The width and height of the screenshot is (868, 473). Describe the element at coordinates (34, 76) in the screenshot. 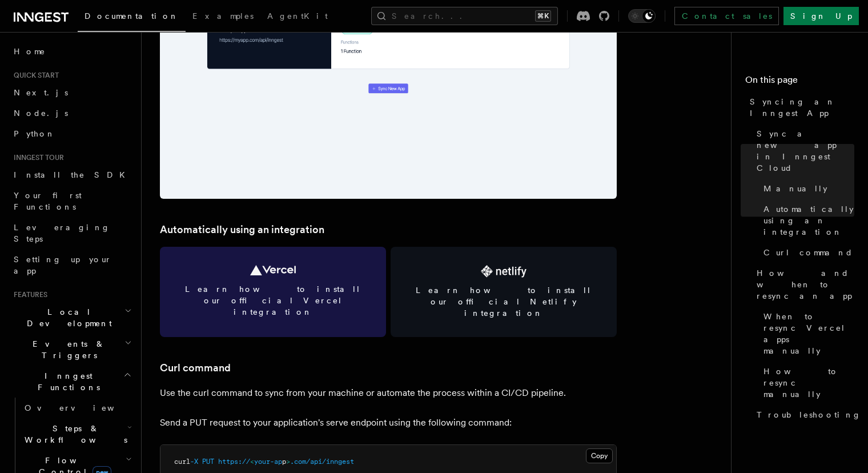

I see `span: Quick start` at that location.